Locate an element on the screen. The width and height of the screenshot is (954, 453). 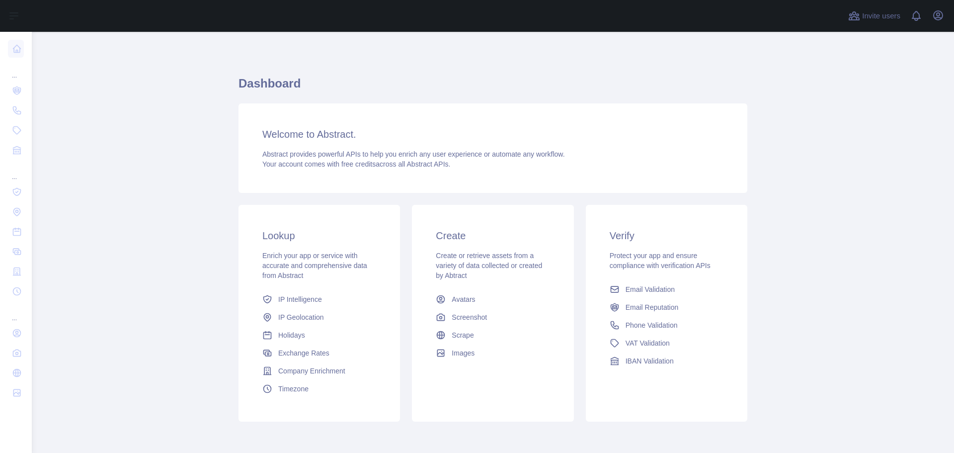
span: Create or retrieve assets from a variety of data collected or created by Abtract is located at coordinates (489, 265).